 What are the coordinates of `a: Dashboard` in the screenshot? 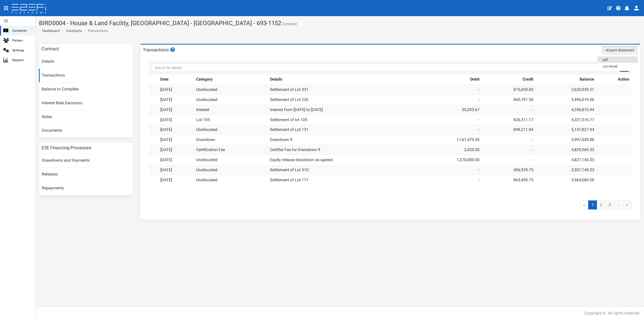 It's located at (50, 31).